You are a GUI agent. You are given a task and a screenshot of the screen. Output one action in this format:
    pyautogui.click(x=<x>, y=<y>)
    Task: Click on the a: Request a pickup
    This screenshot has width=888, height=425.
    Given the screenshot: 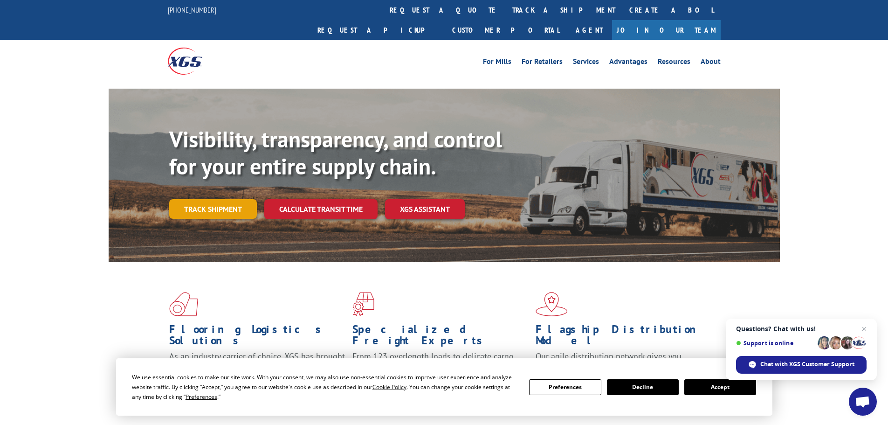 What is the action you would take?
    pyautogui.click(x=378, y=30)
    